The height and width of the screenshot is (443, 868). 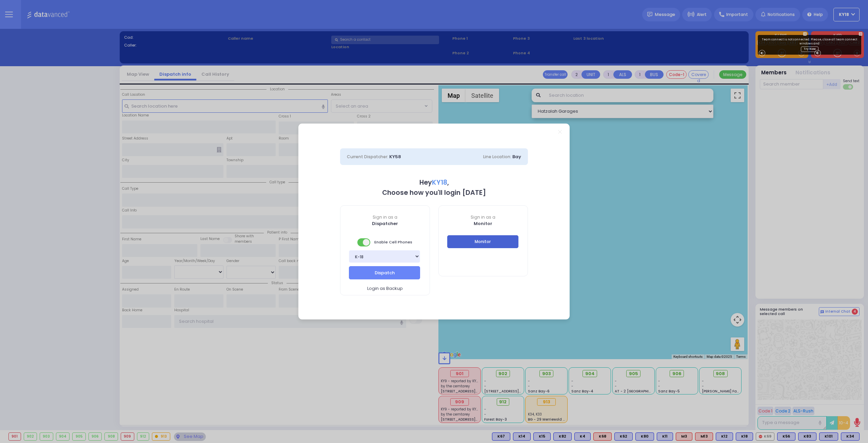 I want to click on span: Login as Backup, so click(x=385, y=289).